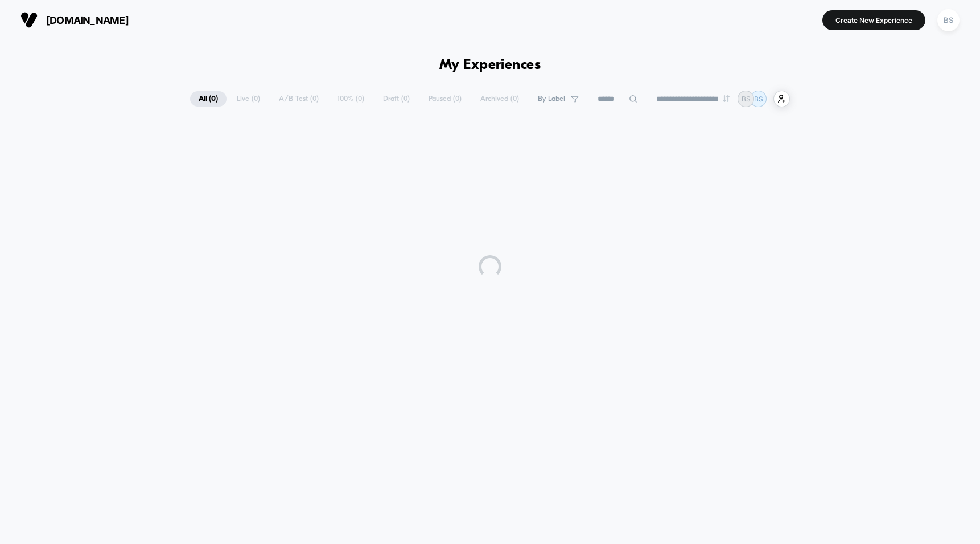 This screenshot has width=980, height=544. What do you see at coordinates (490, 65) in the screenshot?
I see `h1: My Experiences` at bounding box center [490, 65].